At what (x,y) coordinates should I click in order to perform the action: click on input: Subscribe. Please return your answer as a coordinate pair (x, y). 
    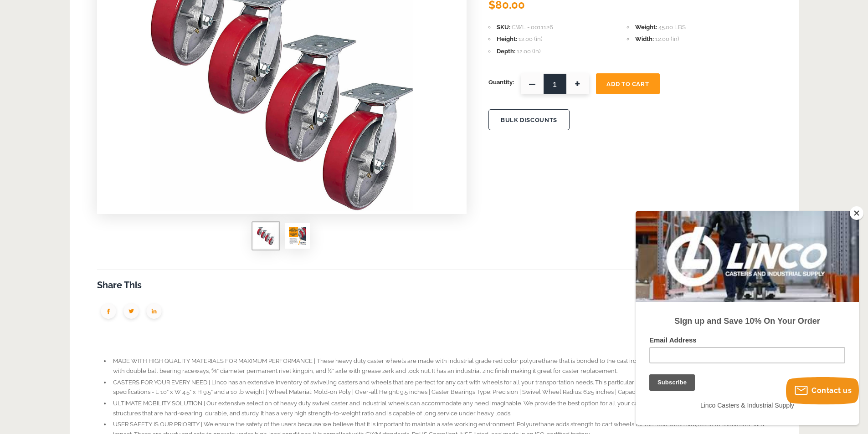
    Looking at the image, I should click on (37, 172).